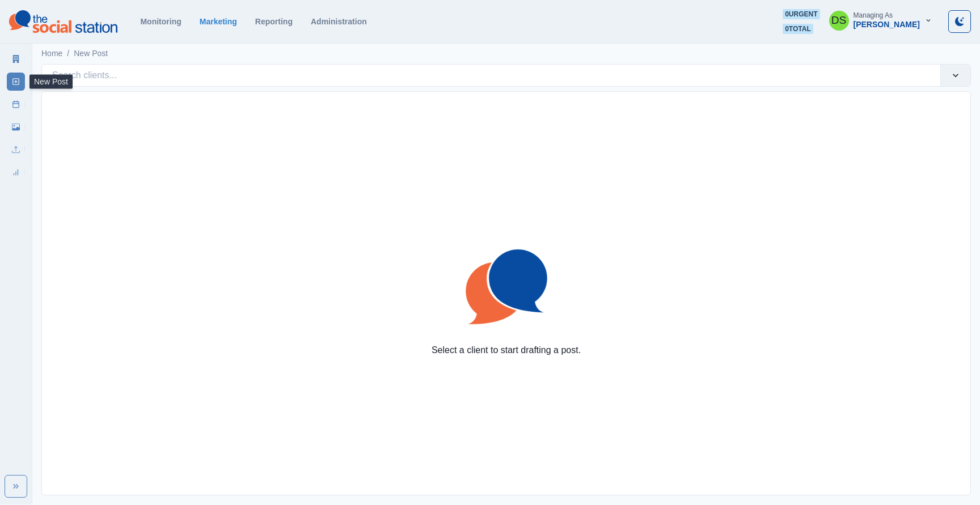 This screenshot has width=980, height=505. What do you see at coordinates (798, 29) in the screenshot?
I see `span: 0 total` at bounding box center [798, 29].